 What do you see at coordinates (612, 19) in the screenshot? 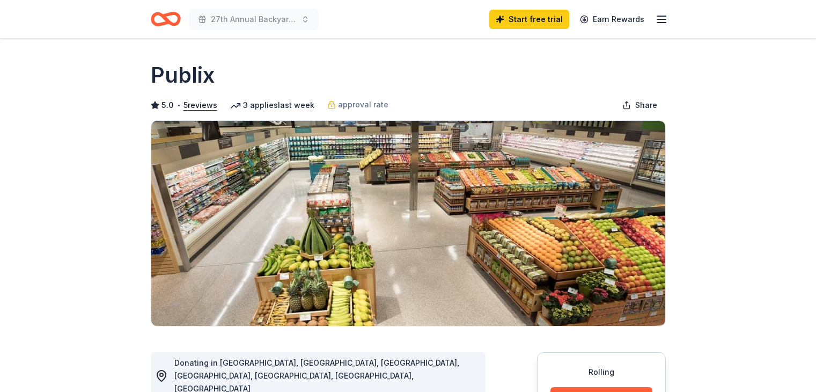
I see `a: Earn Rewards` at bounding box center [612, 19].